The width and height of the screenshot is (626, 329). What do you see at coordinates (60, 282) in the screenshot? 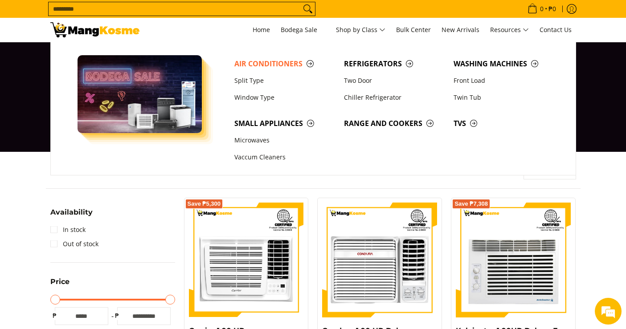
I see `span: Price` at bounding box center [60, 282].